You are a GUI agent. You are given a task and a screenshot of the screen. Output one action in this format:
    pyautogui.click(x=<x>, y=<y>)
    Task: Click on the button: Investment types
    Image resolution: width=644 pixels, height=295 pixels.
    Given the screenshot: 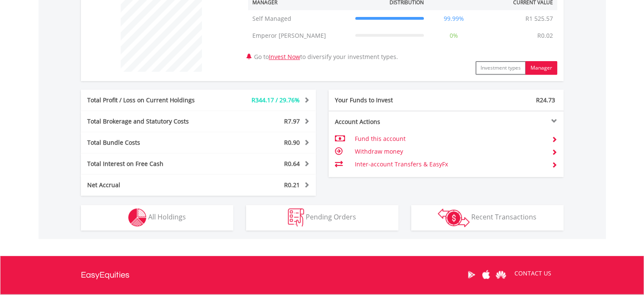 What is the action you would take?
    pyautogui.click(x=501, y=68)
    